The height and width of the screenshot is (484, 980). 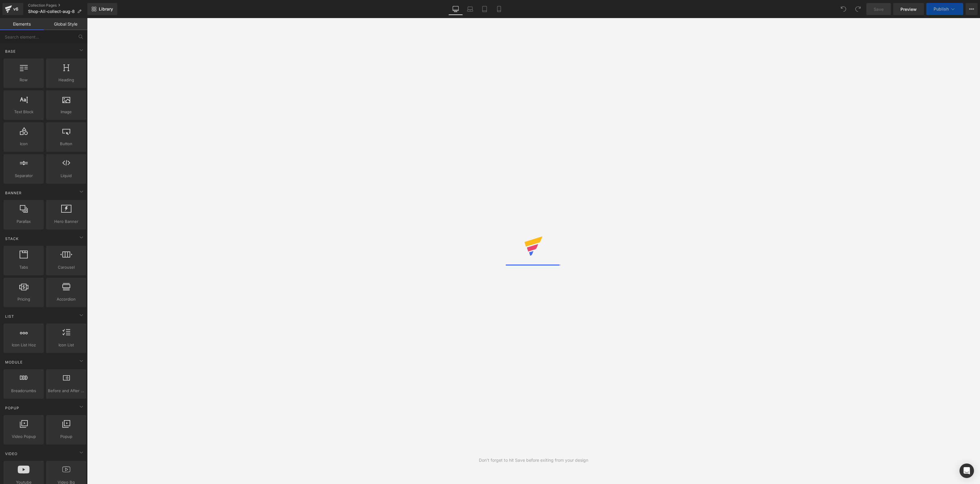 What do you see at coordinates (944, 9) in the screenshot?
I see `button: Publish` at bounding box center [944, 9].